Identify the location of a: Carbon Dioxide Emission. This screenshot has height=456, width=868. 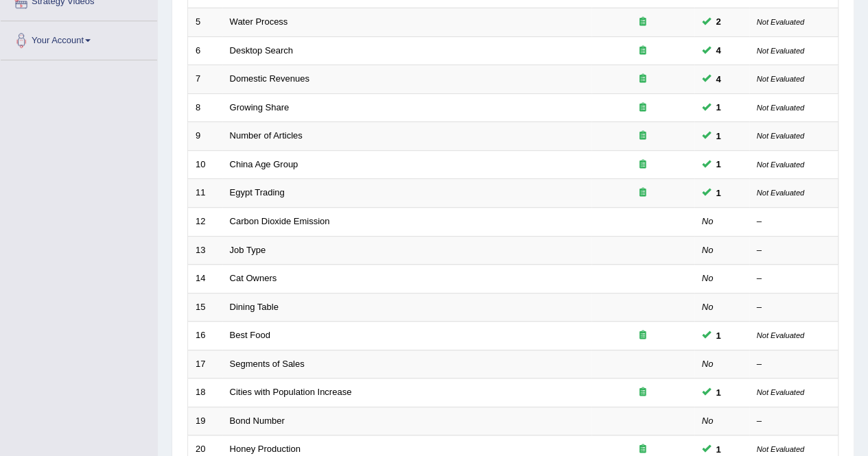
(280, 221).